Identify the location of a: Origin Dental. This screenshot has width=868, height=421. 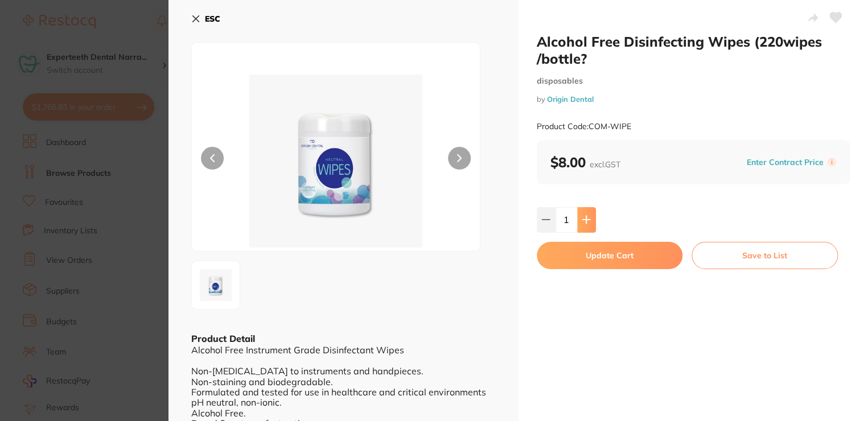
(570, 99).